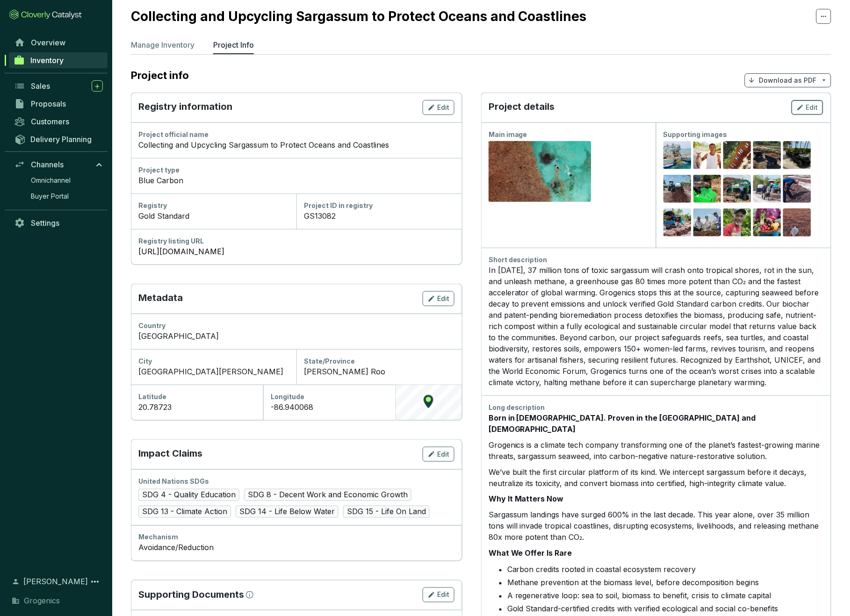 The image size is (850, 616). Describe the element at coordinates (329, 407) in the screenshot. I see `div: -86.940068` at that location.